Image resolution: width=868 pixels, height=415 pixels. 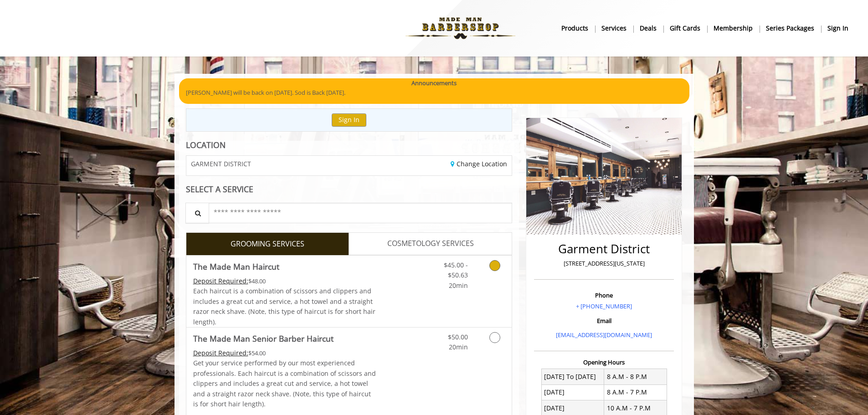 I want to click on h3: Email, so click(x=604, y=320).